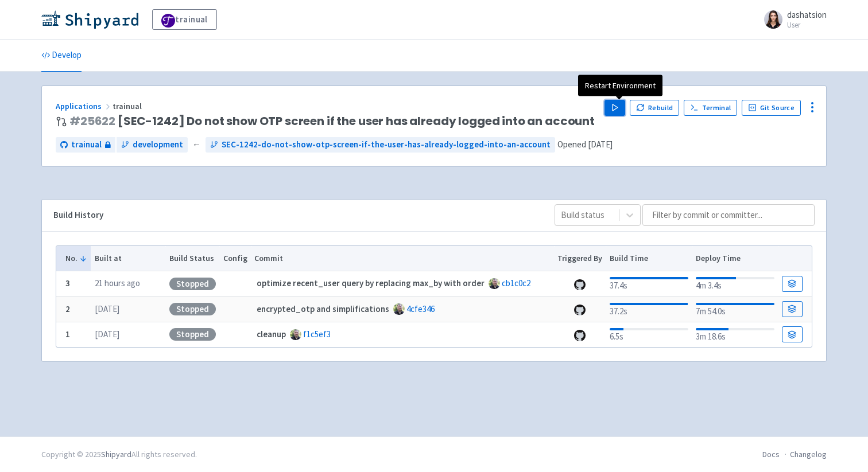  Describe the element at coordinates (380, 145) in the screenshot. I see `a: SEC-1242-do-not-show-otp-screen-if-the-user-has-already-logged-into-an-account` at that location.